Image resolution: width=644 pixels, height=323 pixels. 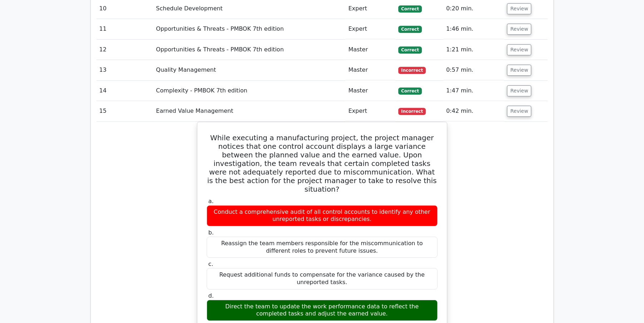 What do you see at coordinates (322, 311) in the screenshot?
I see `div: Direct the team to update the work performance data to reflect the completed tasks and adjust the...` at bounding box center [322, 311].